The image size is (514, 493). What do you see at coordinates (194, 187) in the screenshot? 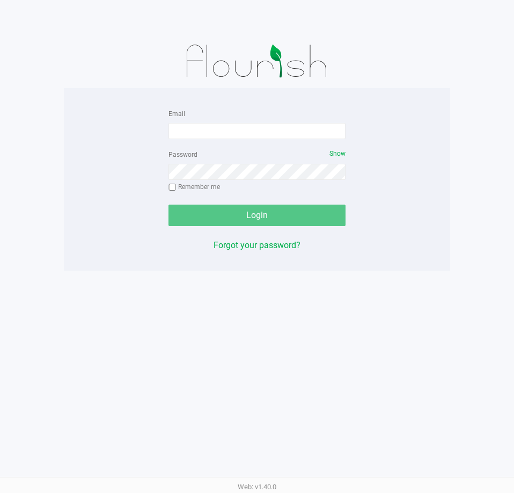
I see `label: Remember me` at bounding box center [194, 187].